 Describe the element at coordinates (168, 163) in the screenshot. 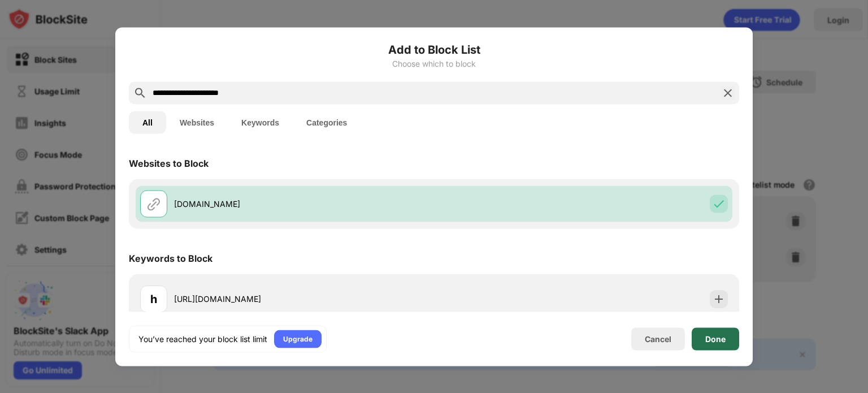

I see `div: Websites to Block` at that location.